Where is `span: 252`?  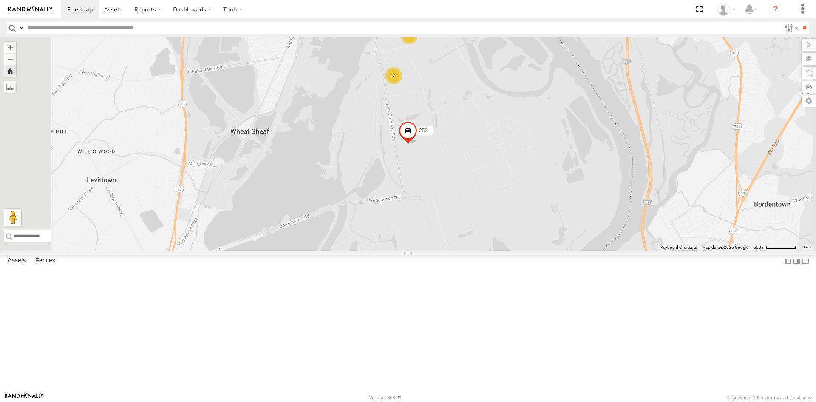
span: 252 is located at coordinates (423, 130).